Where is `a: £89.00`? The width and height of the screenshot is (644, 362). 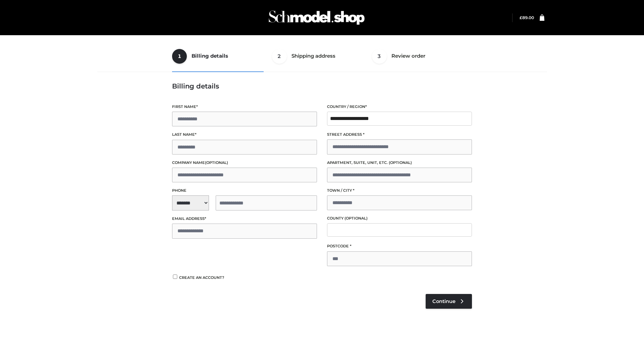 a: £89.00 is located at coordinates (526, 17).